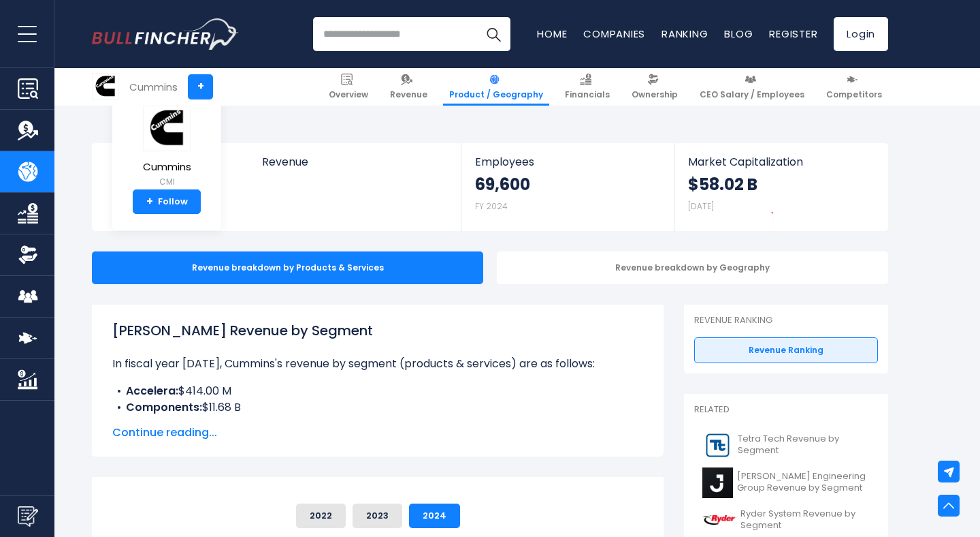  I want to click on button: 2023, so click(377, 516).